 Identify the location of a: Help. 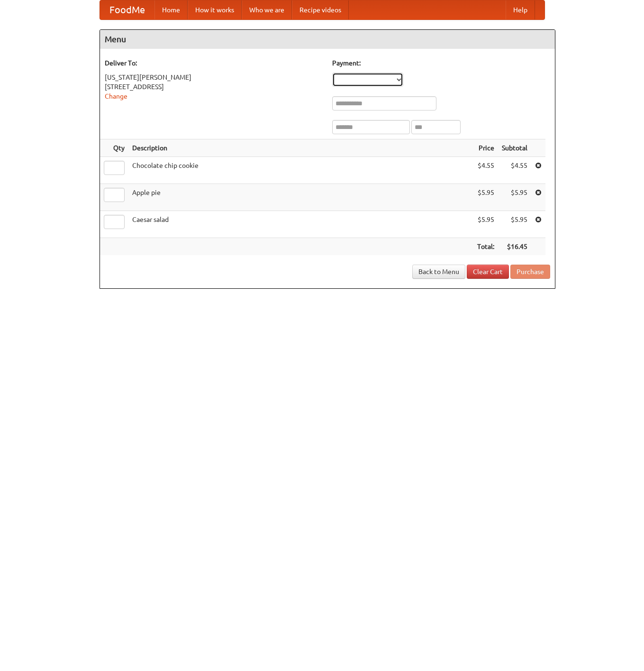
(521, 10).